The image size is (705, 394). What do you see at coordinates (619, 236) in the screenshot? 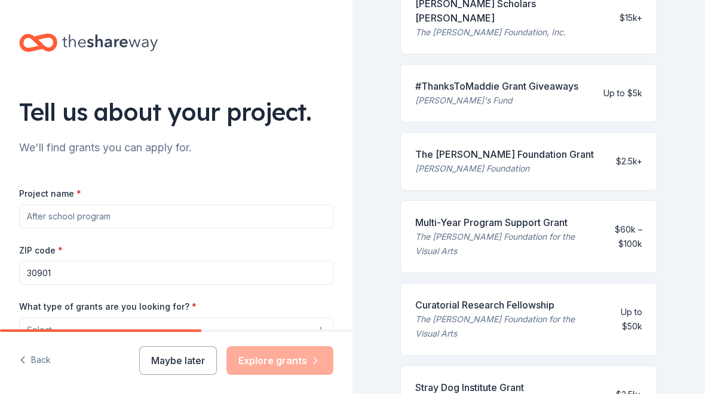
I see `div: $60k – $100k` at bounding box center [619, 236].